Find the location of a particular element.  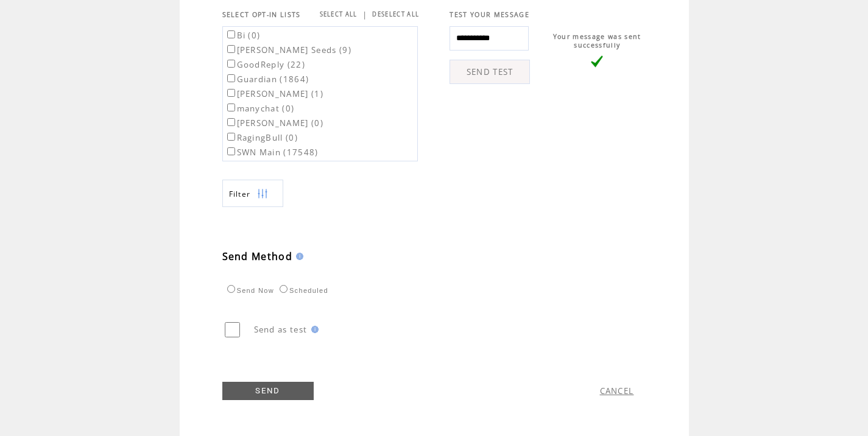

input: SWN Main (17548) is located at coordinates (231, 151).